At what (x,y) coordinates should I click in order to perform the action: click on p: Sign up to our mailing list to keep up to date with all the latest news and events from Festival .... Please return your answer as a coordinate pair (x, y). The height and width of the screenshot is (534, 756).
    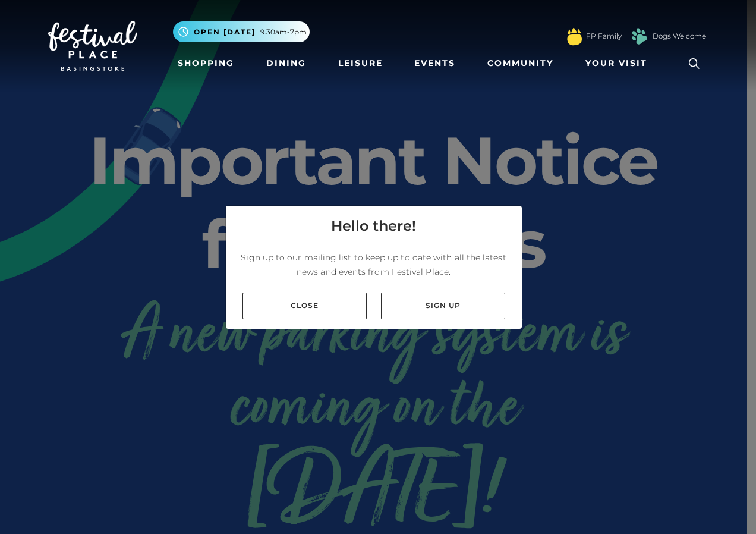
    Looking at the image, I should click on (374, 265).